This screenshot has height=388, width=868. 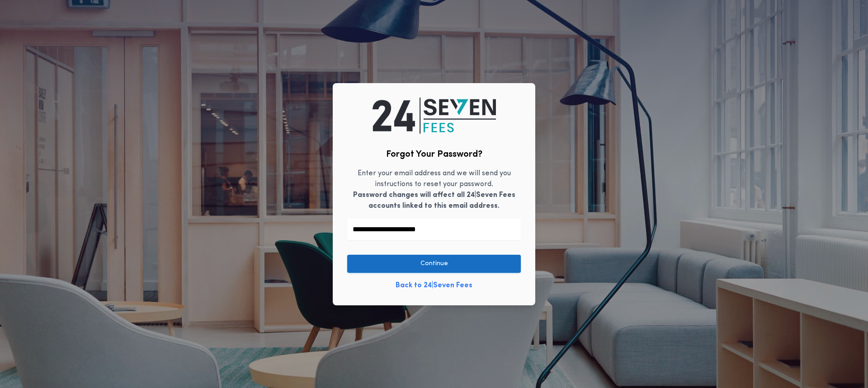 I want to click on img: logo, so click(x=434, y=115).